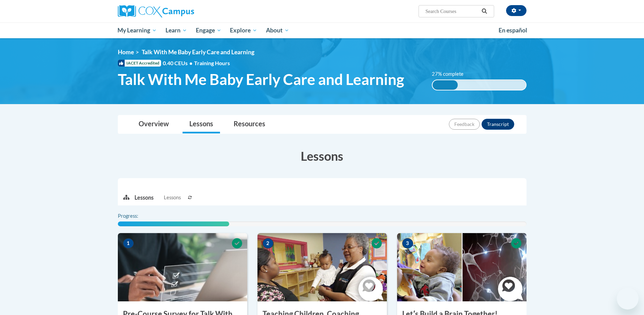 This screenshot has height=315, width=644. I want to click on span: Explore, so click(244, 30).